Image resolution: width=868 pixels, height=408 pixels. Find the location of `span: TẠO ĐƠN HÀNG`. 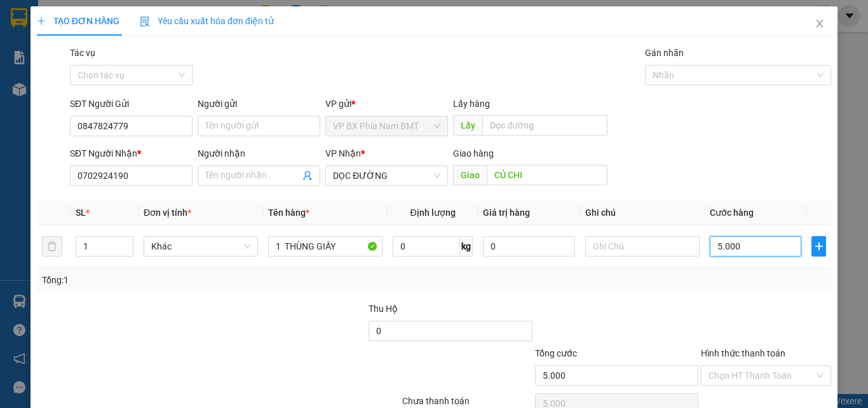

span: TẠO ĐƠN HÀNG is located at coordinates (78, 21).